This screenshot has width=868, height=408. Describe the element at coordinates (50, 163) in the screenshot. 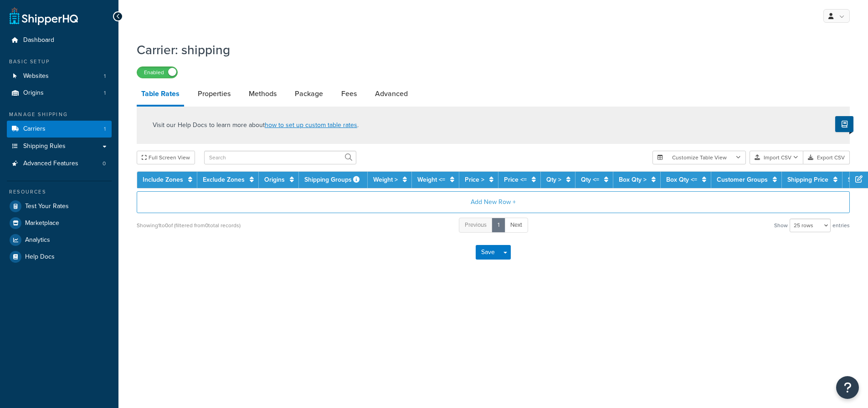

I see `span: Advanced Features` at that location.